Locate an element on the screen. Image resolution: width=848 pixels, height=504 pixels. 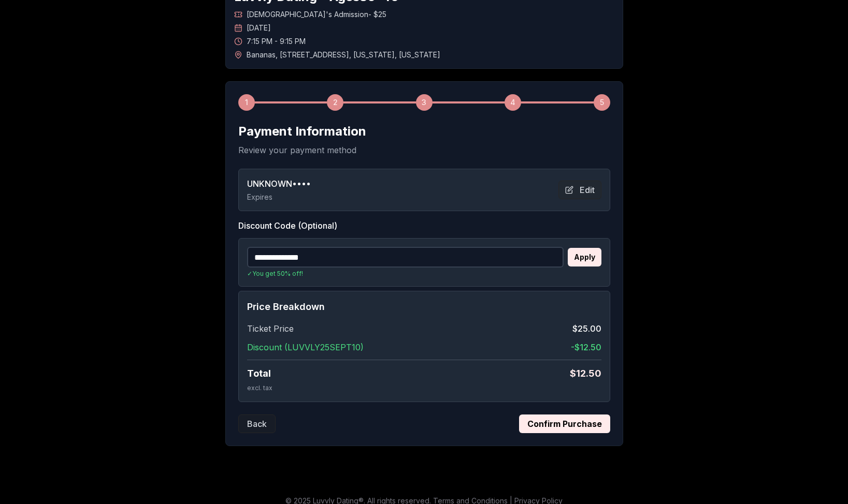
span: UNKNOWN •••• is located at coordinates (279, 184).